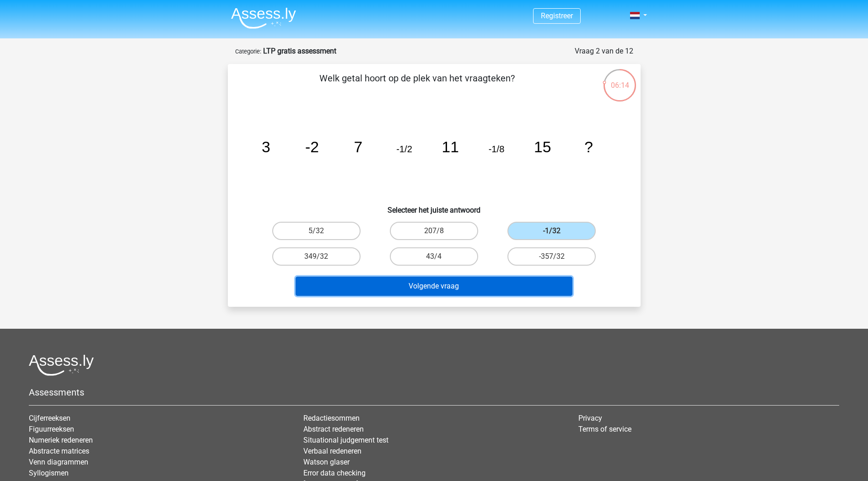 The width and height of the screenshot is (868, 481). I want to click on a: Abstracte matrices, so click(59, 451).